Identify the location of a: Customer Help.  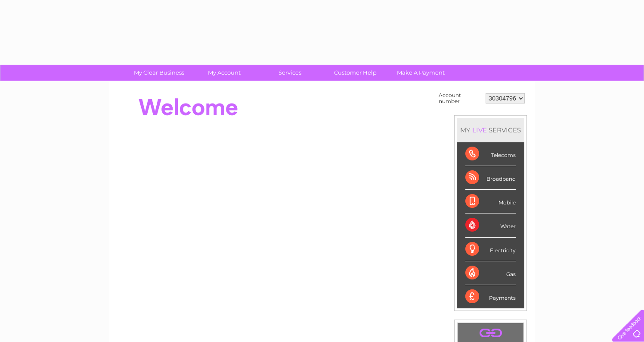
(355, 73).